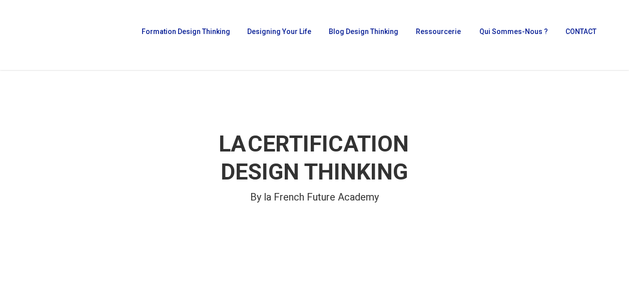  What do you see at coordinates (439, 32) in the screenshot?
I see `span: Ressourcerie` at bounding box center [439, 32].